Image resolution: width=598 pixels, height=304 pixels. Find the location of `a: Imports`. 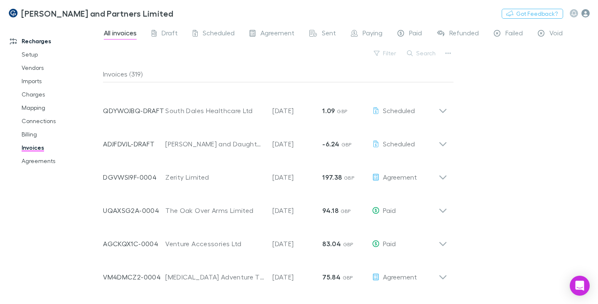

a: Imports is located at coordinates (60, 81).